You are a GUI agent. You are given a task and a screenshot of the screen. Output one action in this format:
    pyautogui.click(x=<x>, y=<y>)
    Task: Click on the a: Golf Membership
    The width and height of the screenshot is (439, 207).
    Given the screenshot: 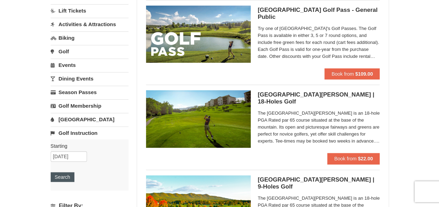 What is the action you would take?
    pyautogui.click(x=89, y=106)
    